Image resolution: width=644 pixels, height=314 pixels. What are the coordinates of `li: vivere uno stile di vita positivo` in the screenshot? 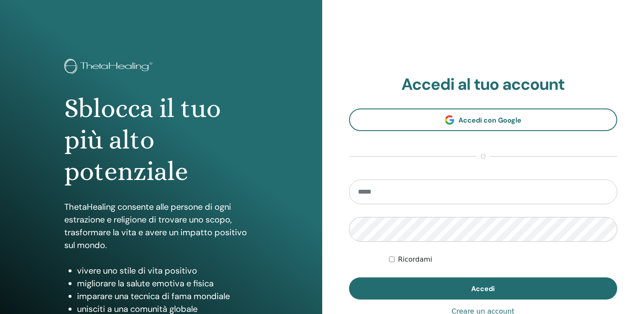 It's located at (168, 271).